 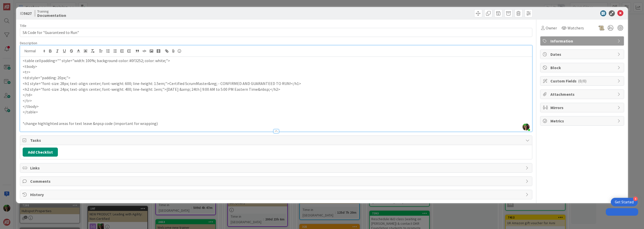 What do you see at coordinates (276, 168) in the screenshot?
I see `span: Links` at bounding box center [276, 168].